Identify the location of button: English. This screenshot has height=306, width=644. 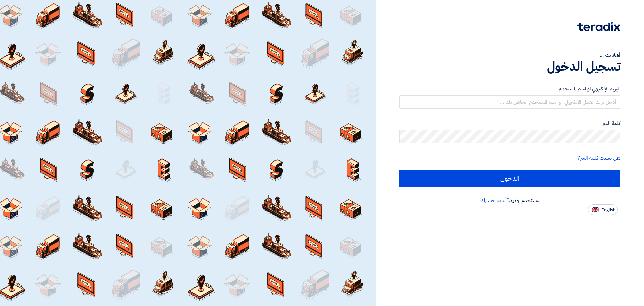
(603, 210).